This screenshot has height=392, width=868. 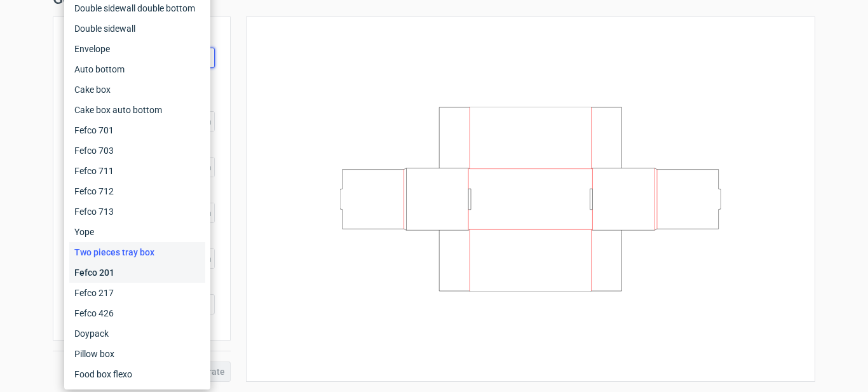 What do you see at coordinates (137, 130) in the screenshot?
I see `div: Fefco 701` at bounding box center [137, 130].